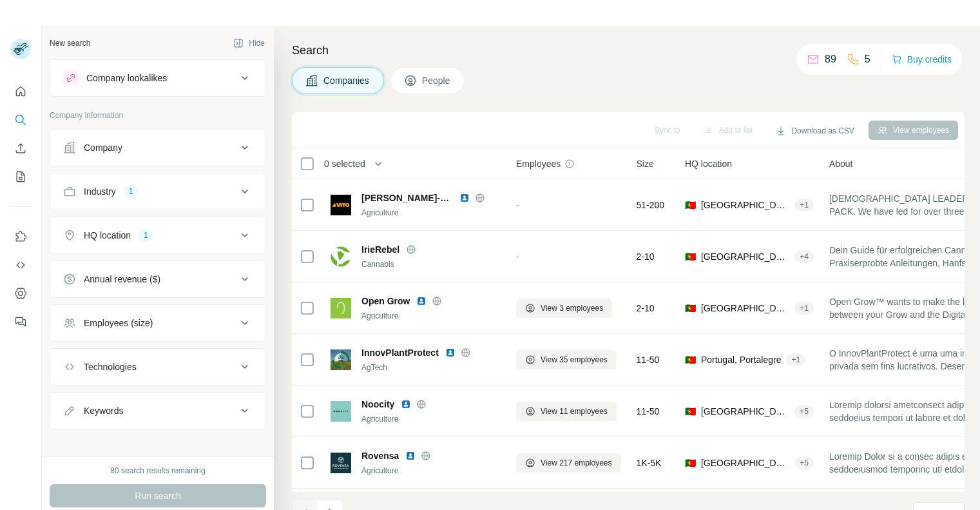 The height and width of the screenshot is (510, 980). Describe the element at coordinates (651, 205) in the screenshot. I see `span: 51-200` at that location.